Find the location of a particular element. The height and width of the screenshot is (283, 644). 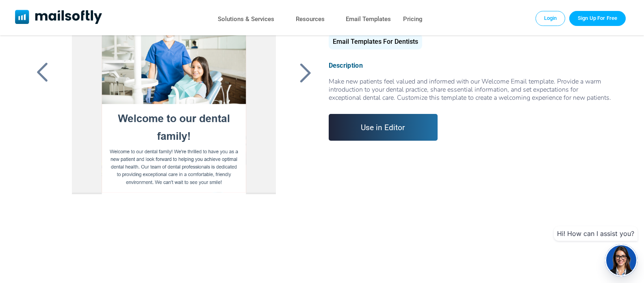

a: Email Templates is located at coordinates (368, 19).